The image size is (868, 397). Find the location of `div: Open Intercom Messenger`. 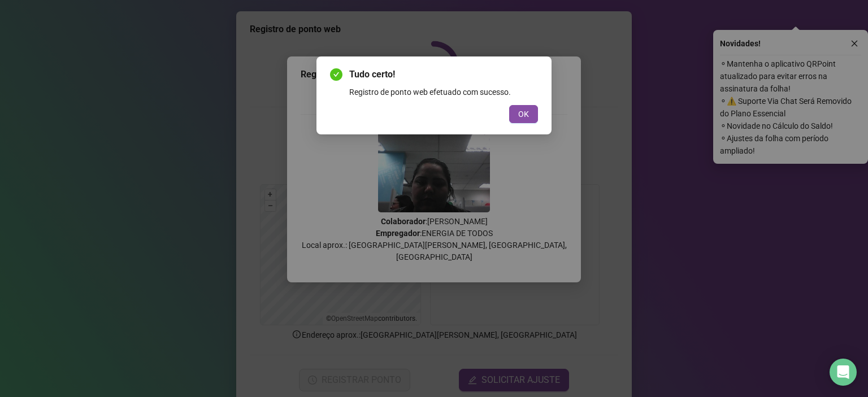

div: Open Intercom Messenger is located at coordinates (843, 373).